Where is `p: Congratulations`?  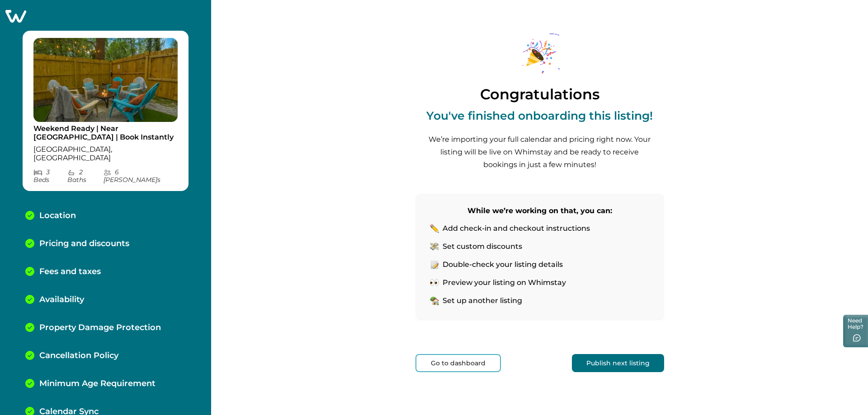
p: Congratulations is located at coordinates (540, 94).